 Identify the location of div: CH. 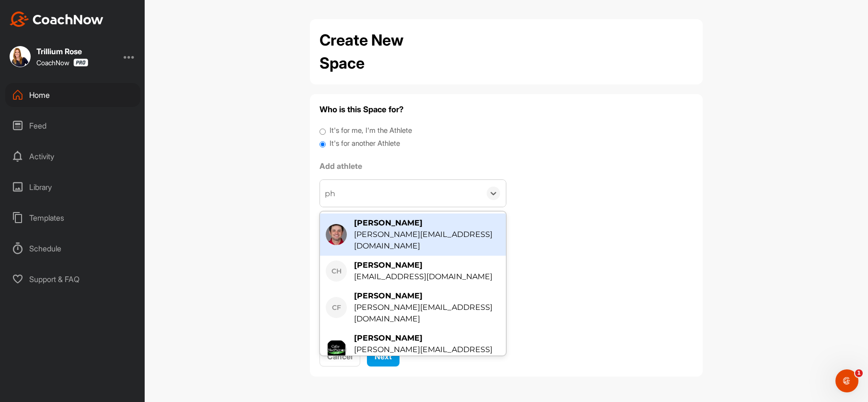
(337, 271).